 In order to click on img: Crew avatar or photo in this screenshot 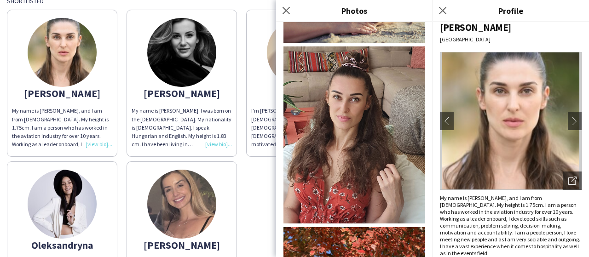, I will do `click(511, 121)`.